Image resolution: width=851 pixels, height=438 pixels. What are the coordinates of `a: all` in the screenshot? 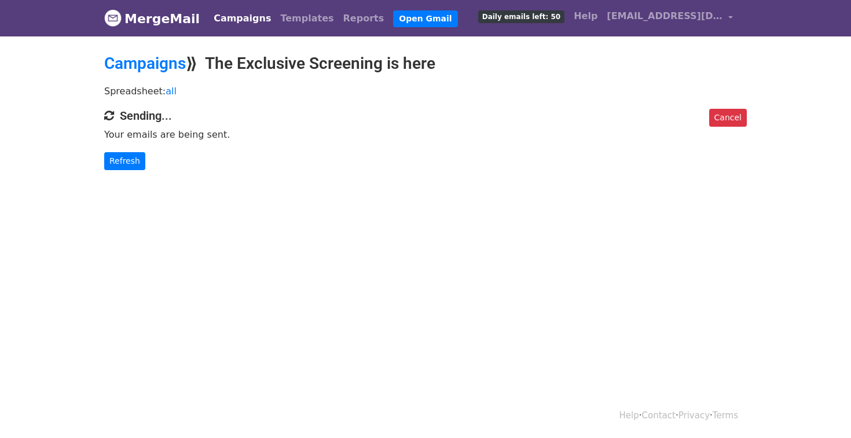 It's located at (171, 91).